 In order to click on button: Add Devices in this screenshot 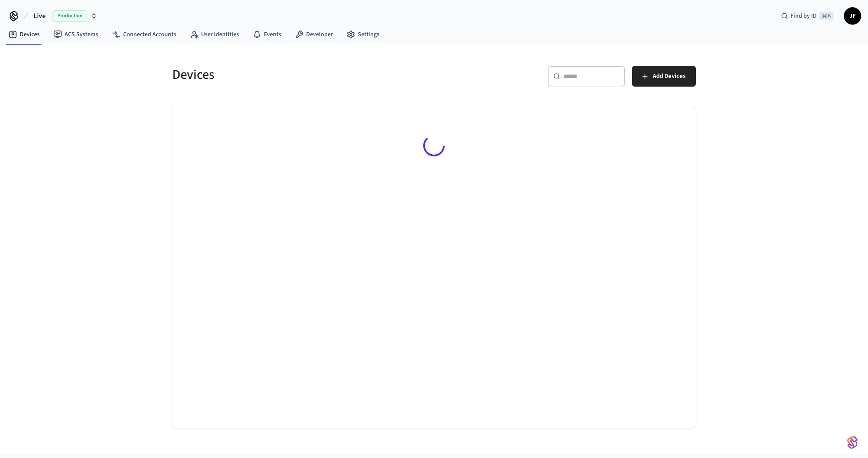, I will do `click(664, 77)`.